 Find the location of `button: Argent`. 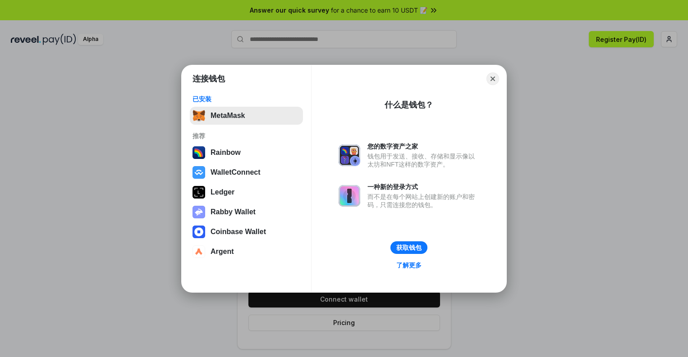

button: Argent is located at coordinates (246, 252).